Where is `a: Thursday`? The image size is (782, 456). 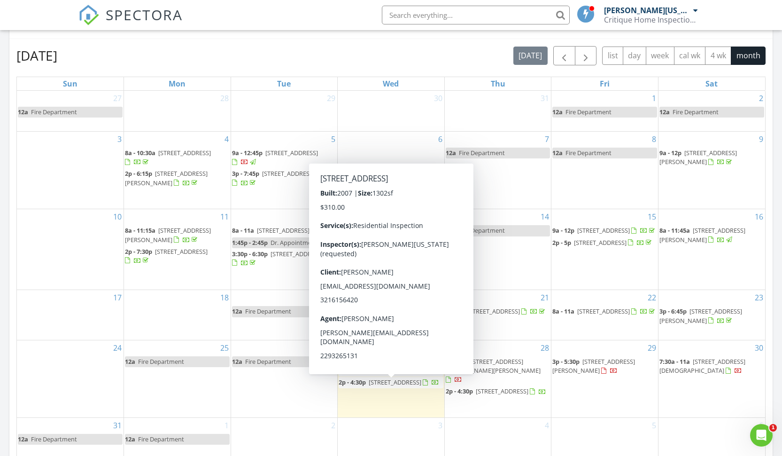
a: Thursday is located at coordinates (498, 84).